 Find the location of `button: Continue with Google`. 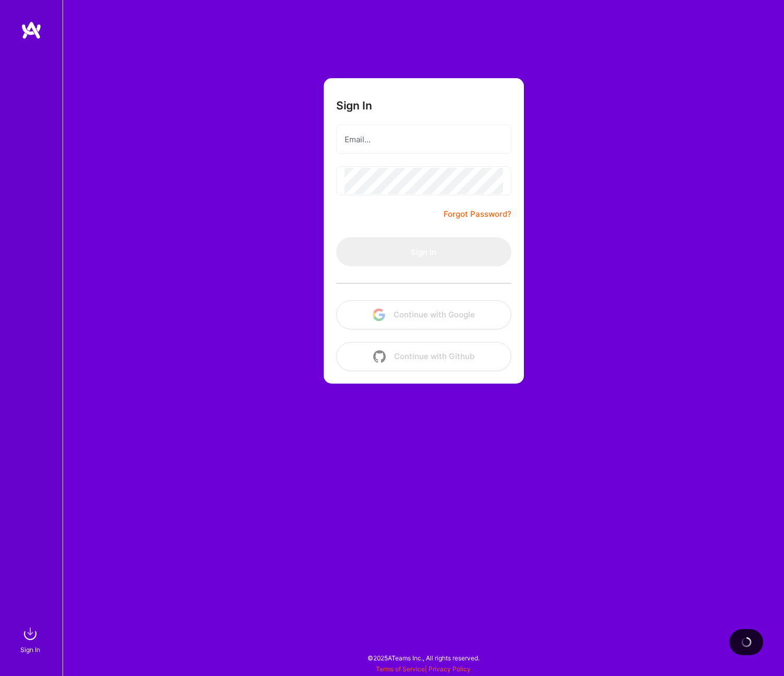

button: Continue with Google is located at coordinates (424, 315).